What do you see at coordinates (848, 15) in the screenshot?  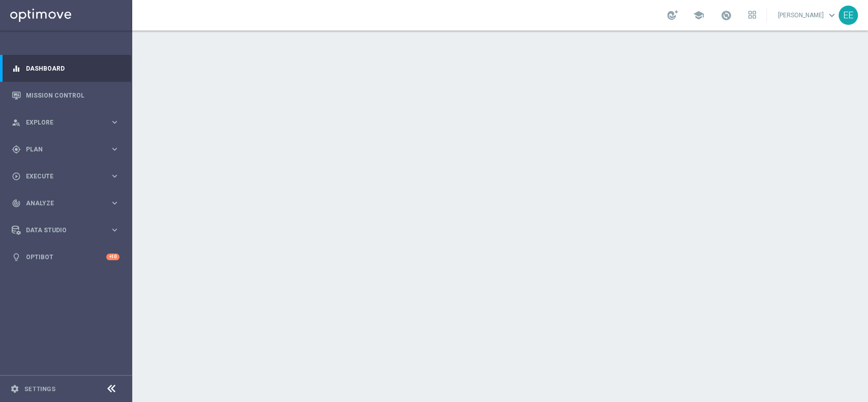 I see `div: EE` at bounding box center [848, 15].